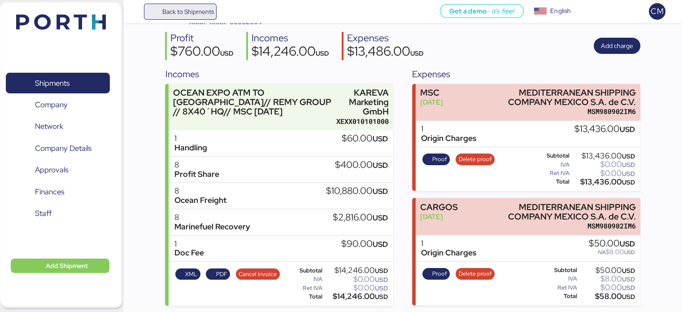 The width and height of the screenshot is (682, 312). What do you see at coordinates (190, 147) in the screenshot?
I see `div: Handling` at bounding box center [190, 147].